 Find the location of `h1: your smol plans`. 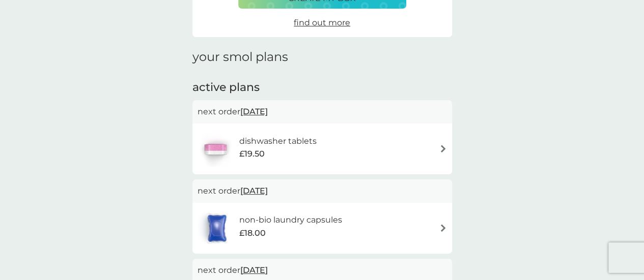

h1: your smol plans is located at coordinates (322, 57).